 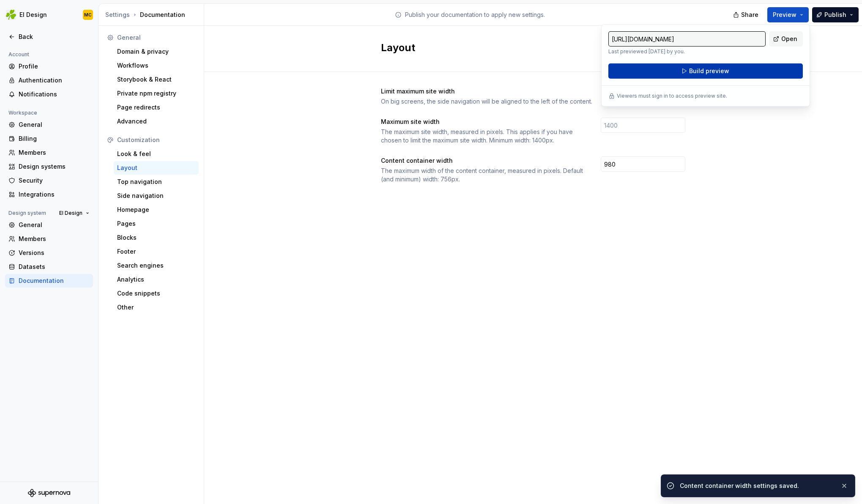 What do you see at coordinates (54, 253) in the screenshot?
I see `div: Versions` at bounding box center [54, 253].